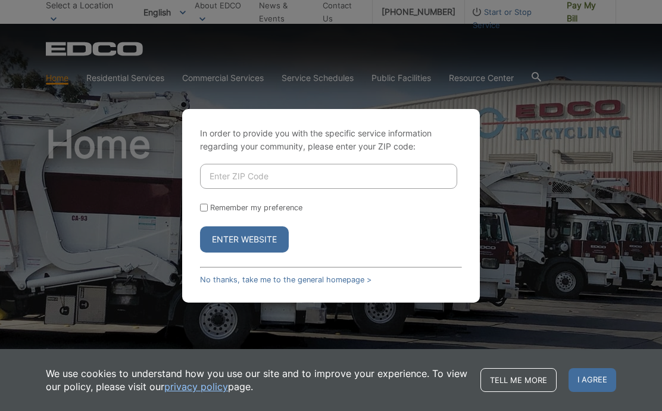 The height and width of the screenshot is (411, 662). Describe the element at coordinates (592, 380) in the screenshot. I see `span: I agree` at that location.